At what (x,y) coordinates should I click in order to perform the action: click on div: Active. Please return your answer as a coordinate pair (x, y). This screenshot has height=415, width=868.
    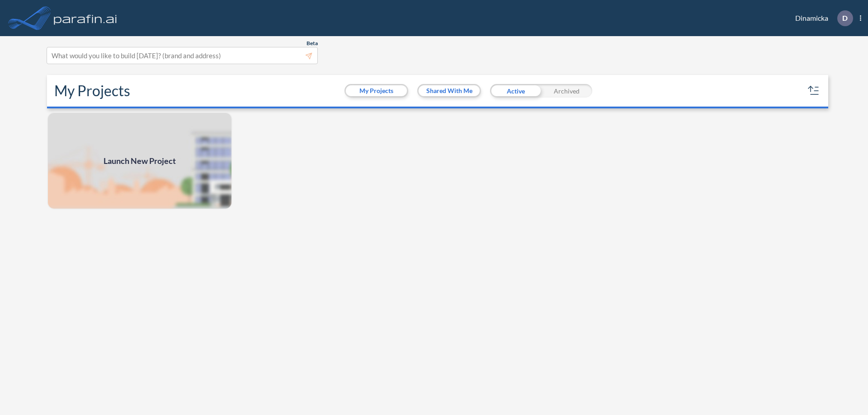
    Looking at the image, I should click on (515, 91).